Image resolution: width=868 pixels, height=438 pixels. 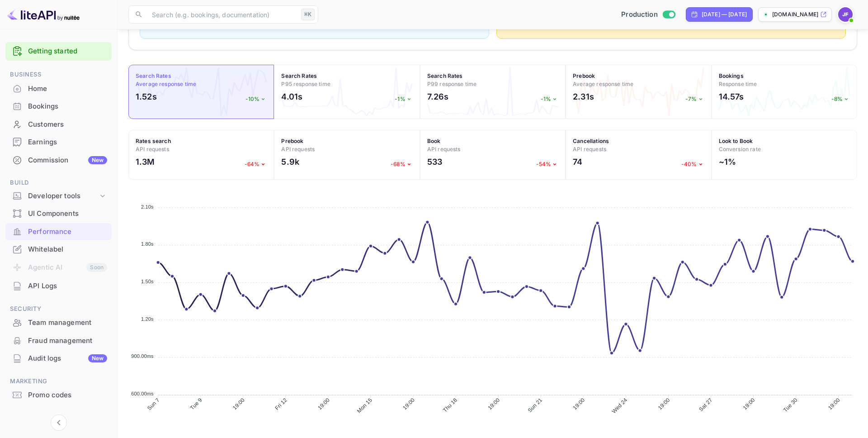 I want to click on p: -7%, so click(x=695, y=99).